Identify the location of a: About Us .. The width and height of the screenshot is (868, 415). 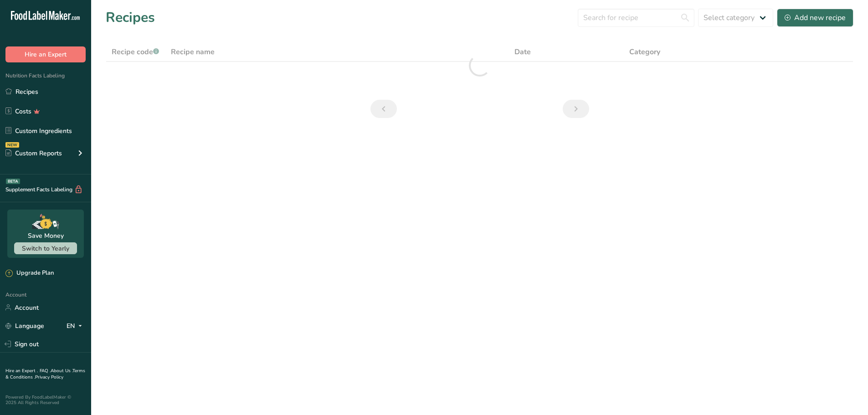
(62, 371).